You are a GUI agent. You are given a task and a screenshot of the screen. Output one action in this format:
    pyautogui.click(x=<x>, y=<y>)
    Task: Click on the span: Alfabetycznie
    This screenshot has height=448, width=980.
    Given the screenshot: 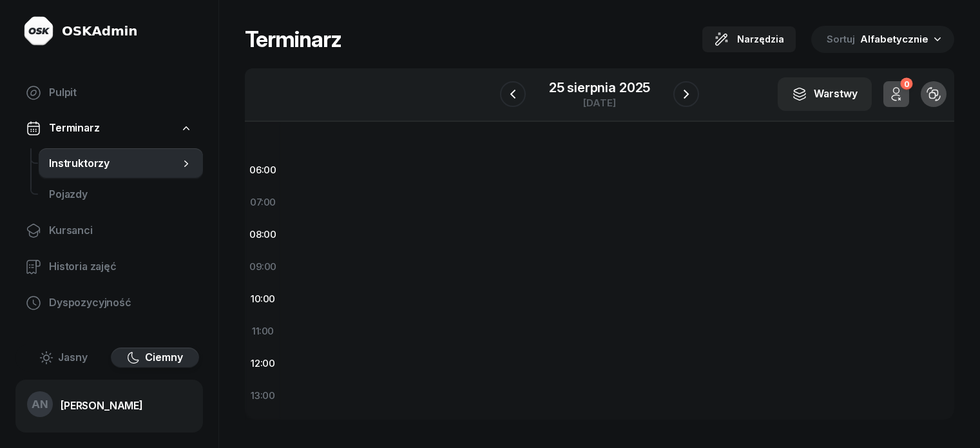 What is the action you would take?
    pyautogui.click(x=894, y=39)
    